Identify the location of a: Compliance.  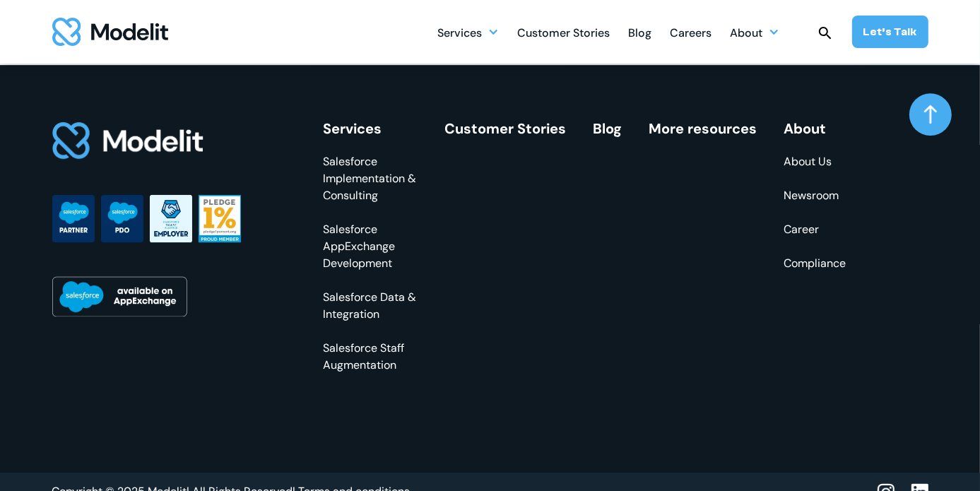
(815, 263).